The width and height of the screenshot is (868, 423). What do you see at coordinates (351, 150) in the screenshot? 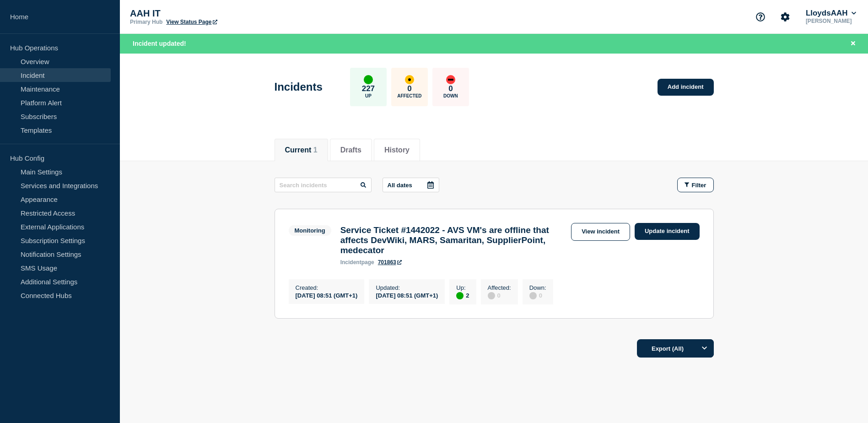
I see `button: Drafts` at bounding box center [351, 150].